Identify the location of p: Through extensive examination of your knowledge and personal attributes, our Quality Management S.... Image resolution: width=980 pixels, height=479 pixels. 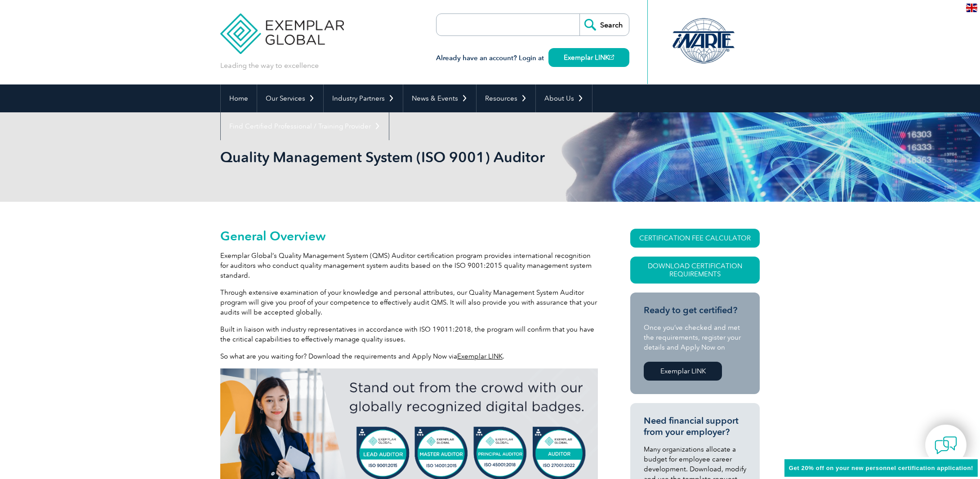
(409, 303).